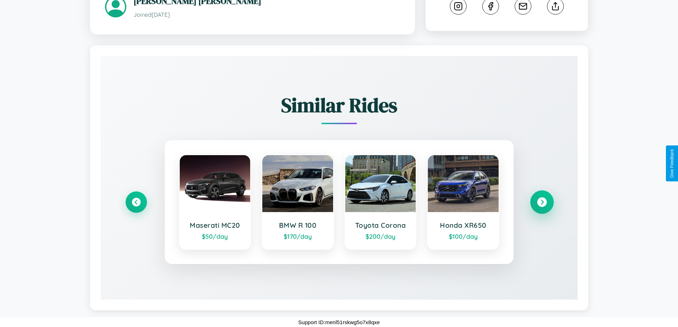 The height and width of the screenshot is (327, 678). Describe the element at coordinates (297, 225) in the screenshot. I see `h3: BMW R 100` at that location.